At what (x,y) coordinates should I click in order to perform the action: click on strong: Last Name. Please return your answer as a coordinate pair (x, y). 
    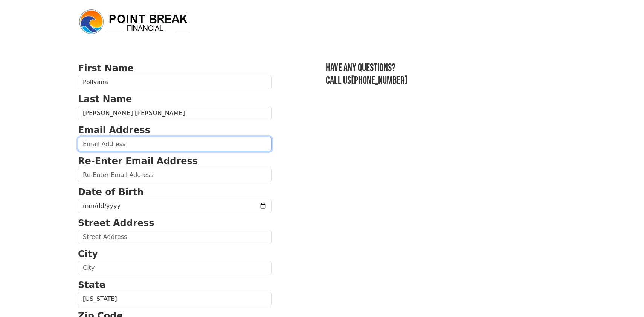
    Looking at the image, I should click on (105, 99).